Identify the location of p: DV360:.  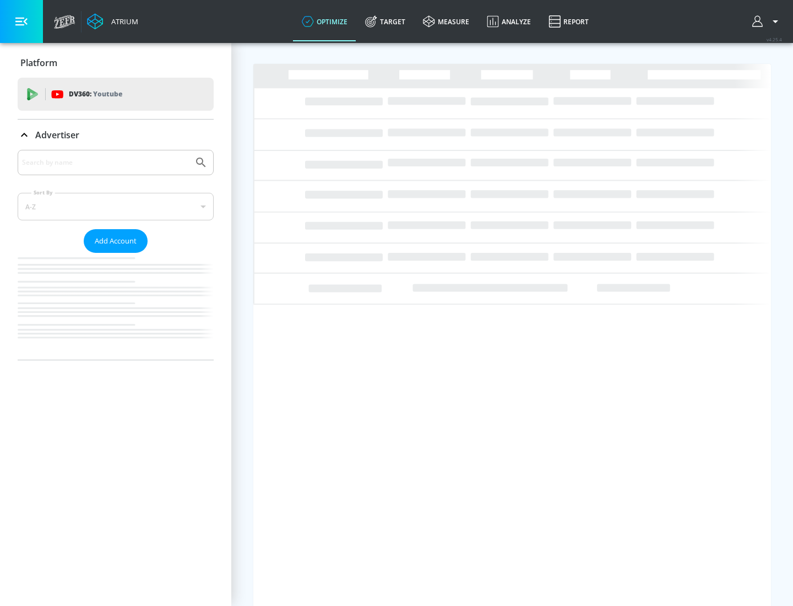
(95, 94).